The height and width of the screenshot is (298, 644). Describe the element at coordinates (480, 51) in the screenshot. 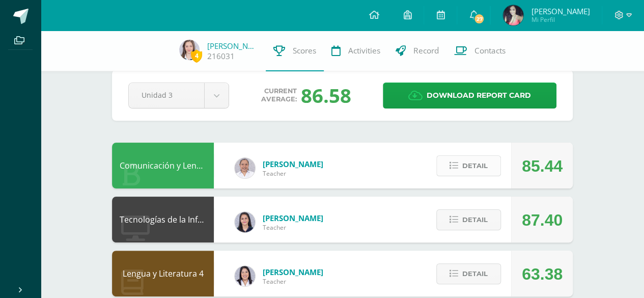

I see `a: Contacts` at that location.